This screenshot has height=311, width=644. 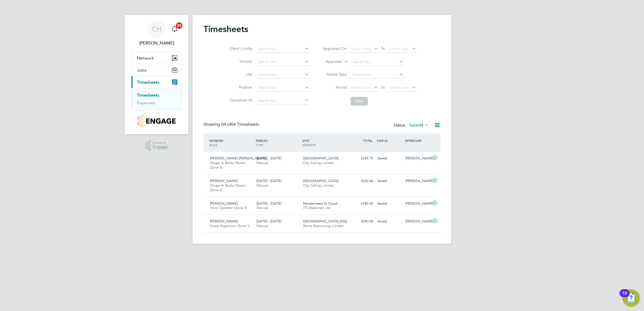 What do you see at coordinates (335, 87) in the screenshot?
I see `label: Period` at bounding box center [335, 87].